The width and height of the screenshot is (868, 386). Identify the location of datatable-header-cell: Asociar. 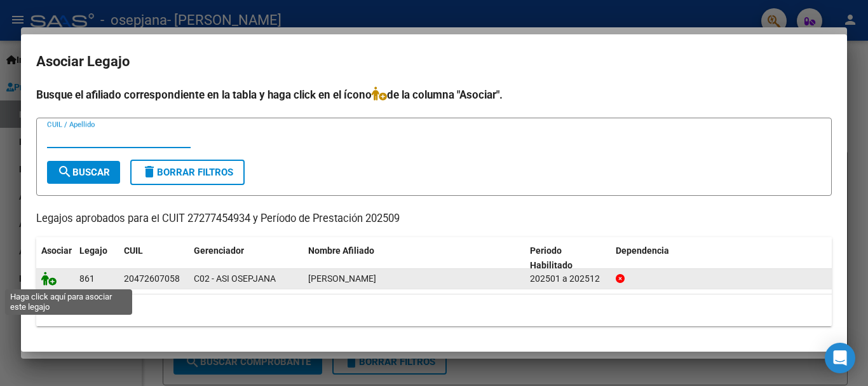
(56, 259).